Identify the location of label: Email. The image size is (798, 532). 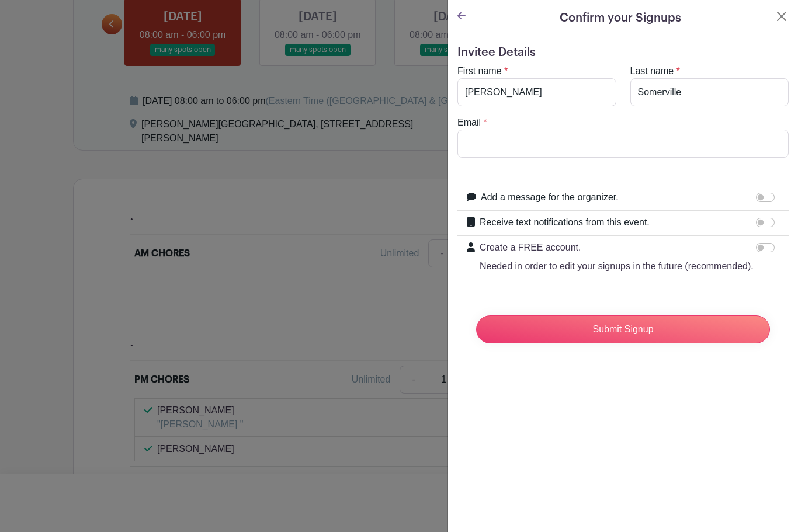
(469, 122).